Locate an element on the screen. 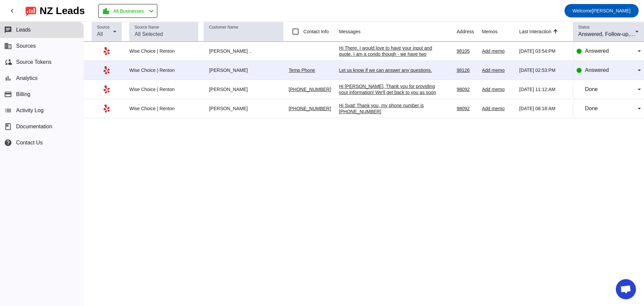 This screenshot has height=306, width=644. label: Contact Info is located at coordinates (316, 32).